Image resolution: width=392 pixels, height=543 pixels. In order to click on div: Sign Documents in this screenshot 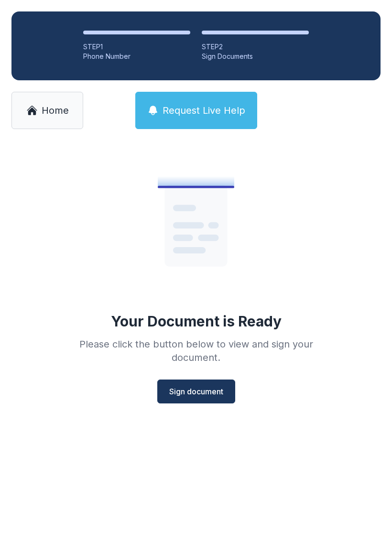, I will do `click(255, 56)`.